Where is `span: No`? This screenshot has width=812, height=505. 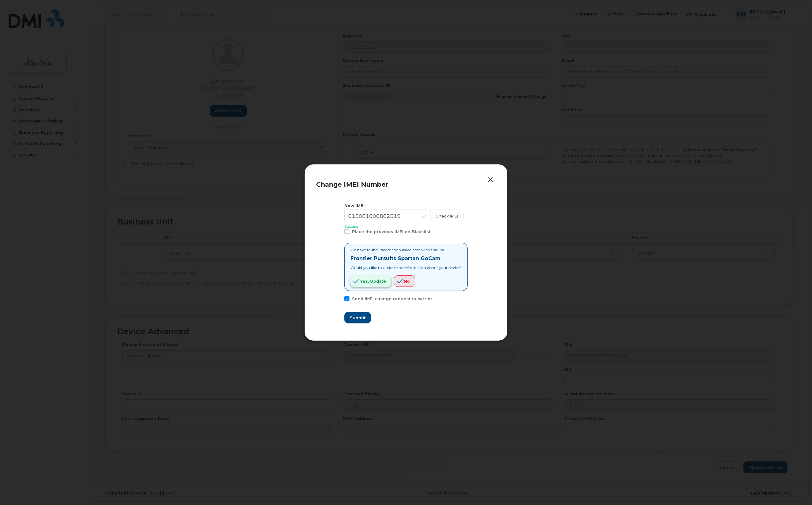 span: No is located at coordinates (407, 281).